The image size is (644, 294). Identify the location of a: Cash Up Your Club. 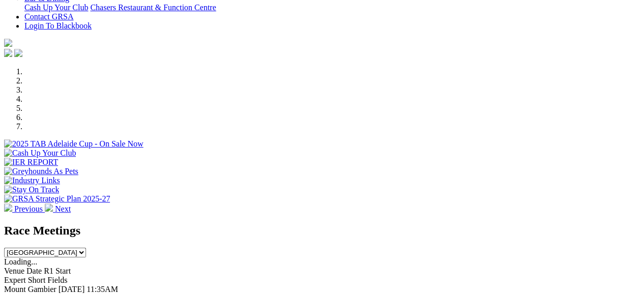
(56, 8).